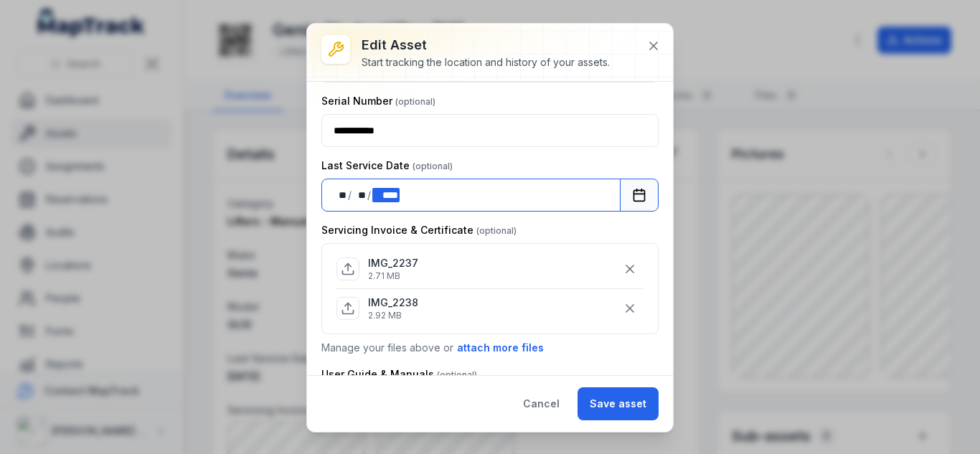  What do you see at coordinates (618, 404) in the screenshot?
I see `button: Save asset` at bounding box center [618, 404].